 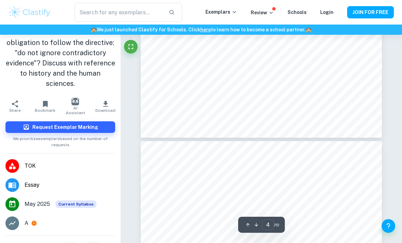 I want to click on a: JOIN FOR FREE, so click(x=370, y=12).